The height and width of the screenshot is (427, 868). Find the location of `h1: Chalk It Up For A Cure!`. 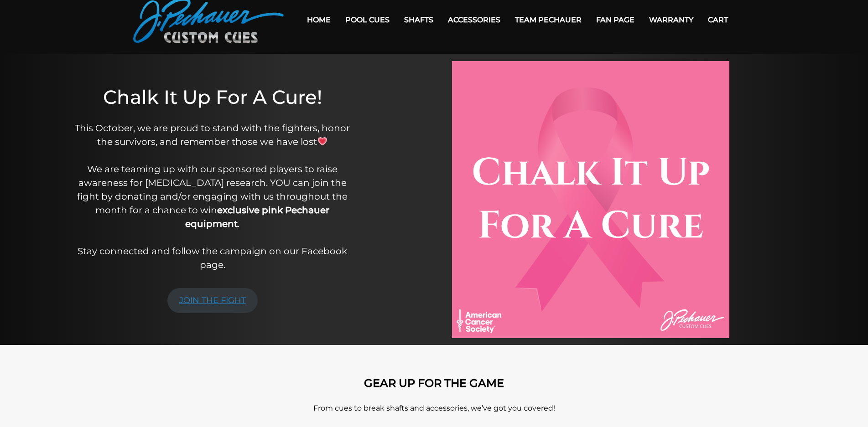

h1: Chalk It Up For A Cure! is located at coordinates (213, 97).